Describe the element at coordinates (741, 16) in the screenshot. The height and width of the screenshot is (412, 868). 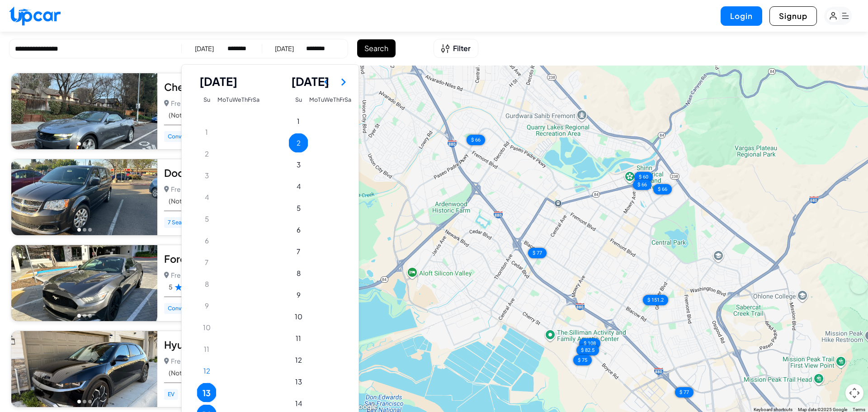
I see `button: Login` at that location.